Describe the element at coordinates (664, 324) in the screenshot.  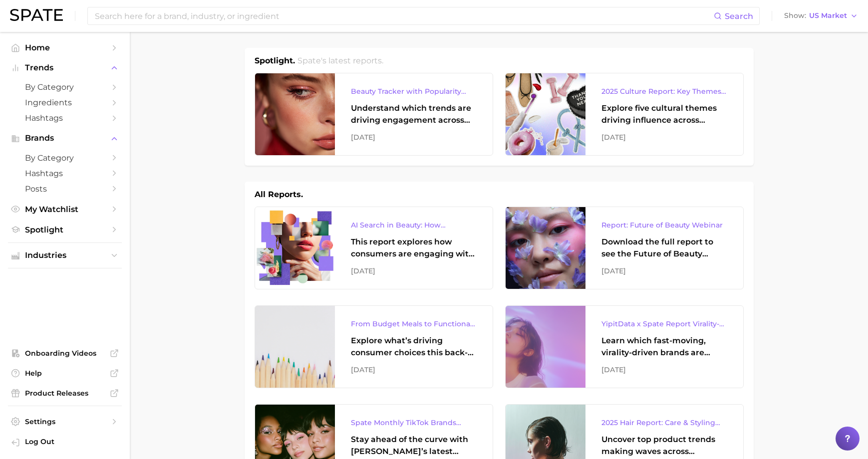
I see `div: YipitData x Spate Report Virality-Driven Brands Are Taking a Slice of the Beauty Pie` at that location.